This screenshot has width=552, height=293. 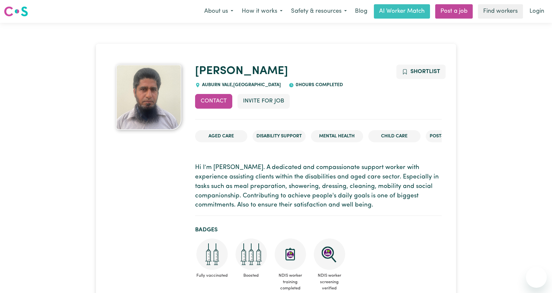 What do you see at coordinates (455, 136) in the screenshot?
I see `li: Post-operative care` at bounding box center [455, 136].